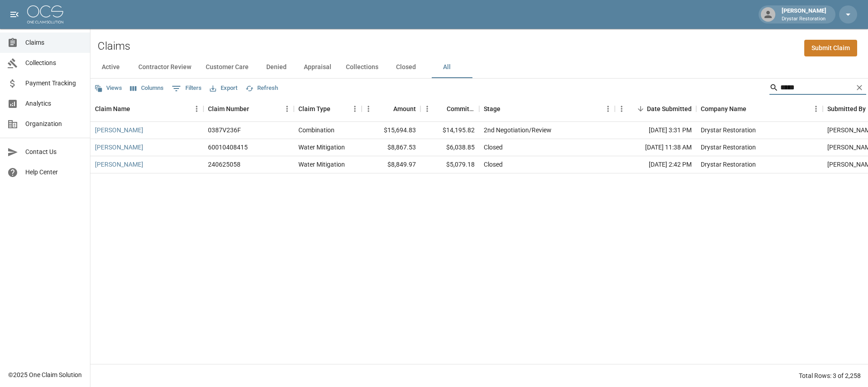 The height and width of the screenshot is (387, 868). What do you see at coordinates (391, 130) in the screenshot?
I see `div: $15,694.83` at bounding box center [391, 130].